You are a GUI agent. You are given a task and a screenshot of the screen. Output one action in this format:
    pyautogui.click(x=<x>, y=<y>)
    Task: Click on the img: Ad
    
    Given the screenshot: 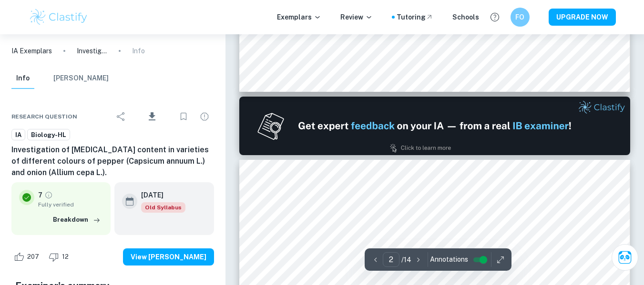 What is the action you would take?
    pyautogui.click(x=435, y=126)
    